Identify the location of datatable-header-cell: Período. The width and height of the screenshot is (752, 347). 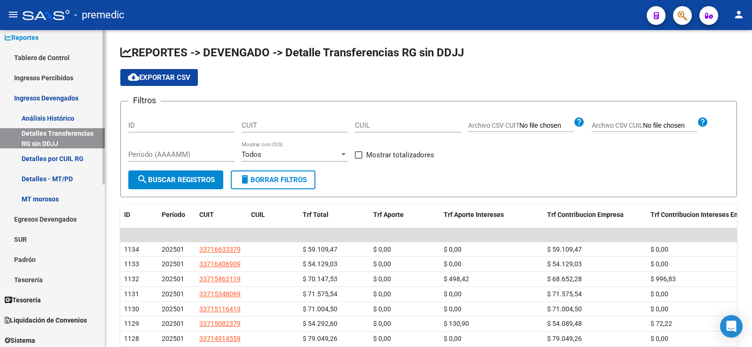
(177, 215).